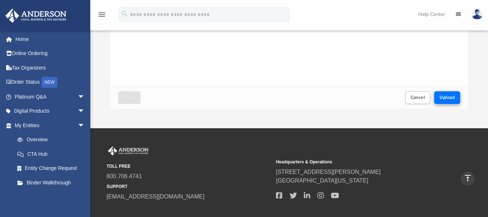 The width and height of the screenshot is (488, 217). I want to click on img: User Pic, so click(478, 14).